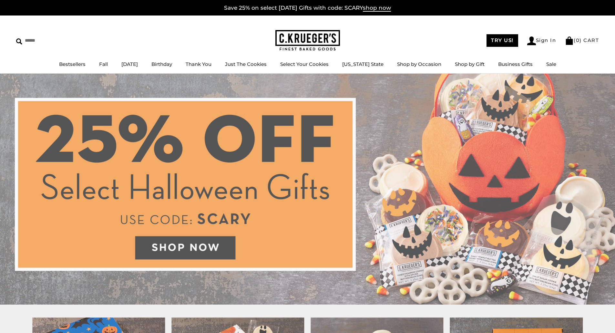 The width and height of the screenshot is (615, 333). Describe the element at coordinates (503, 40) in the screenshot. I see `a: TRY US!` at that location.